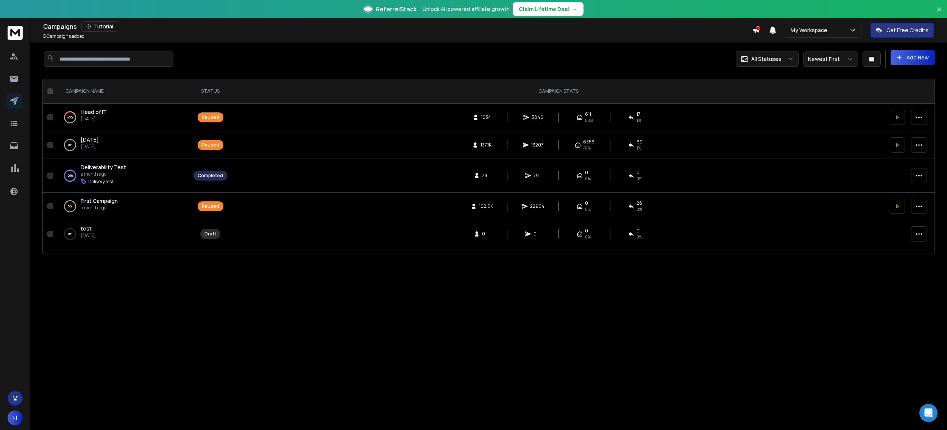  I want to click on span: Head of IT, so click(94, 112).